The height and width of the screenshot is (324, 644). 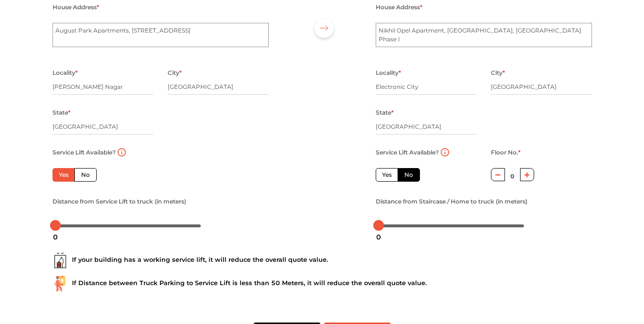 What do you see at coordinates (322, 261) in the screenshot?
I see `div: If your building has a working service lift, it will reduce the overall quote value.` at bounding box center [322, 261].